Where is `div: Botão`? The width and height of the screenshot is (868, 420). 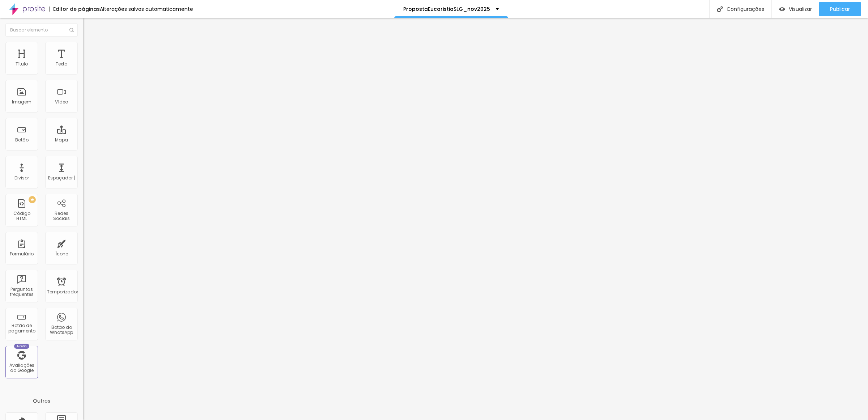 div: Botão is located at coordinates (22, 140).